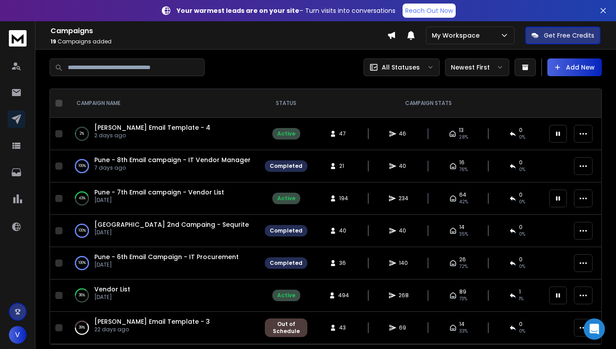  What do you see at coordinates (463, 299) in the screenshot?
I see `span: 73 %` at bounding box center [463, 299].